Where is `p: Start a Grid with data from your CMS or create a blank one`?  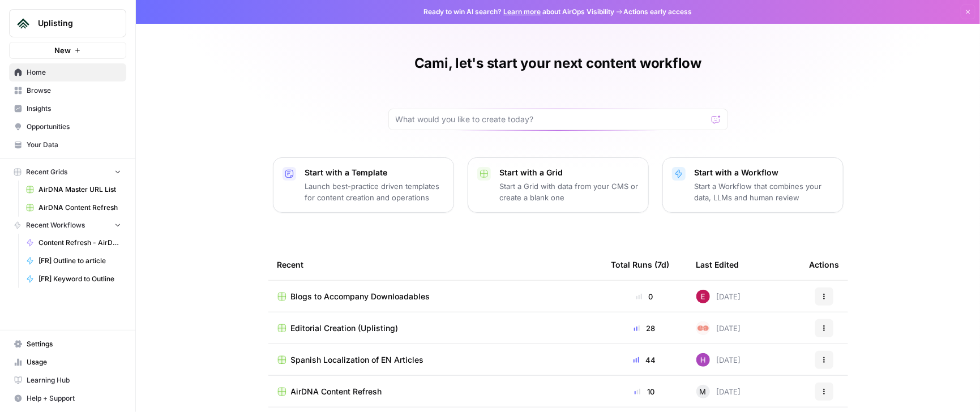
p: Start a Grid with data from your CMS or create a blank one is located at coordinates (570, 192).